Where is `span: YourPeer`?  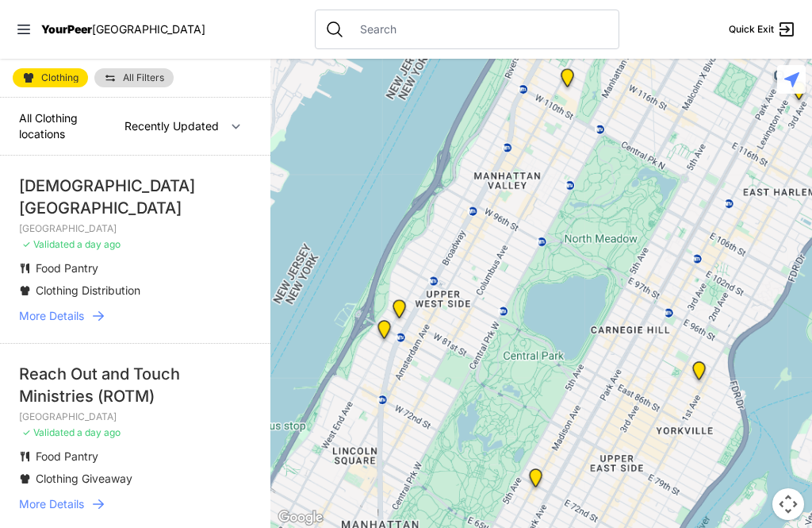
span: YourPeer is located at coordinates (66, 28).